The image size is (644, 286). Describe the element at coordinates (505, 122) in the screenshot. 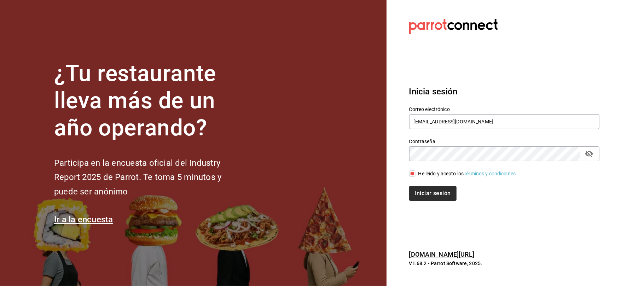

I see `input: Ingresa tu correo electrónico` at that location.